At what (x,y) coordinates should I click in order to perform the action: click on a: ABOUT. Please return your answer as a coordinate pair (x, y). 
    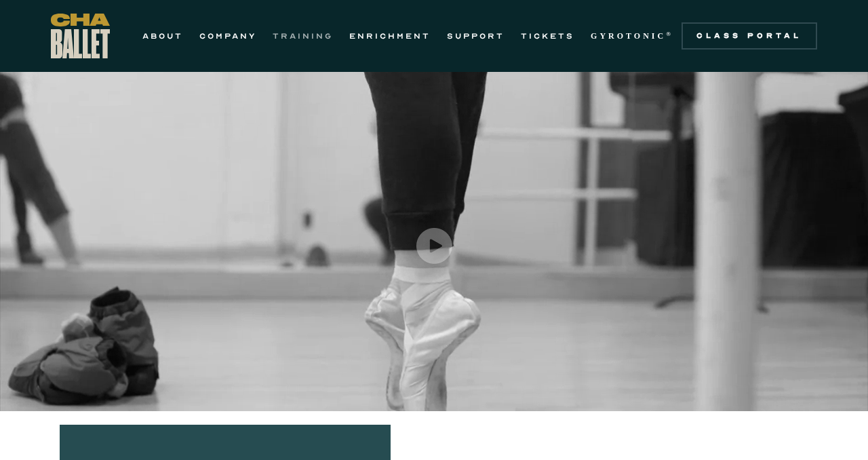
    Looking at the image, I should click on (163, 36).